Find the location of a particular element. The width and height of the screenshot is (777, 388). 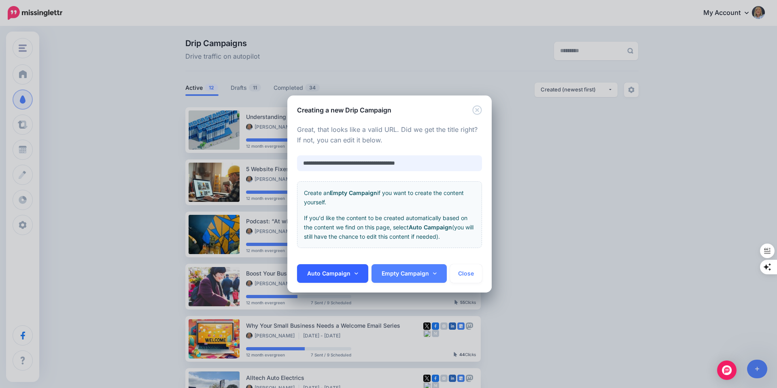

h5: Creating a new Drip Campaign is located at coordinates (344, 110).